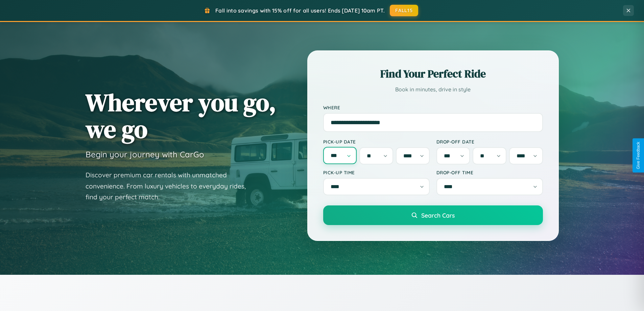  Describe the element at coordinates (181, 116) in the screenshot. I see `h1: Wherever you go, we go` at that location.